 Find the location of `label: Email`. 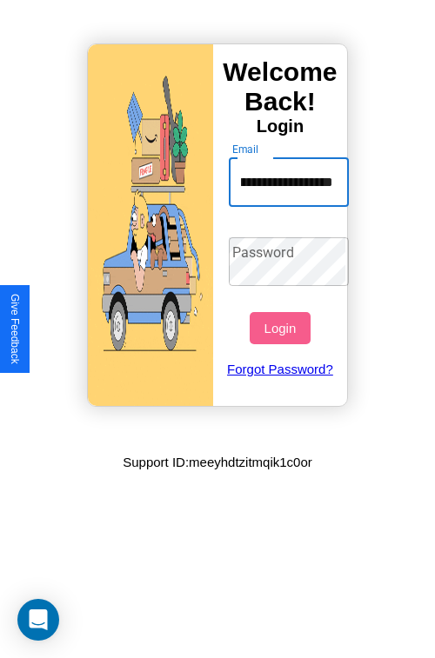

label: Email is located at coordinates (245, 149).